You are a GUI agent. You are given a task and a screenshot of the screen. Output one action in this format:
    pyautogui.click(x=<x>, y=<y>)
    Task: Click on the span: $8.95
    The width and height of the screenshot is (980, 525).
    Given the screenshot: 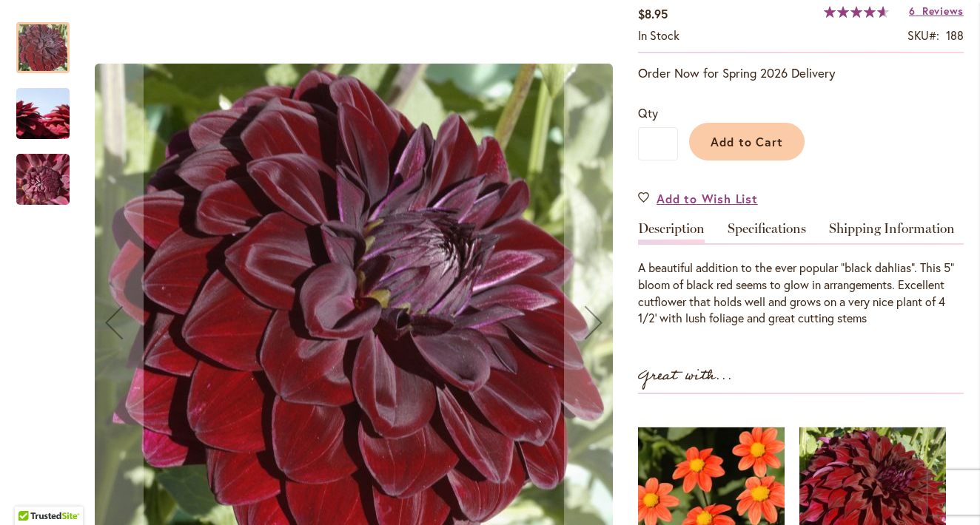 What is the action you would take?
    pyautogui.click(x=653, y=13)
    